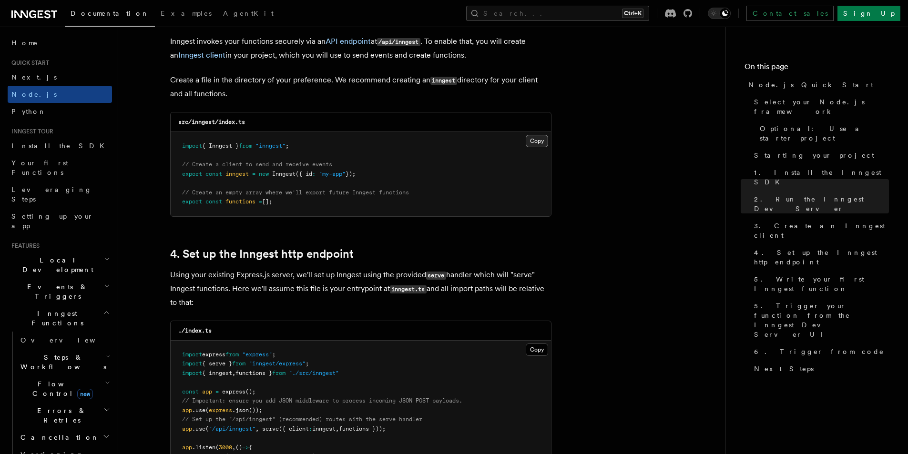 The width and height of the screenshot is (908, 454). What do you see at coordinates (821, 177) in the screenshot?
I see `span: 1. Install the Inngest SDK` at bounding box center [821, 177].